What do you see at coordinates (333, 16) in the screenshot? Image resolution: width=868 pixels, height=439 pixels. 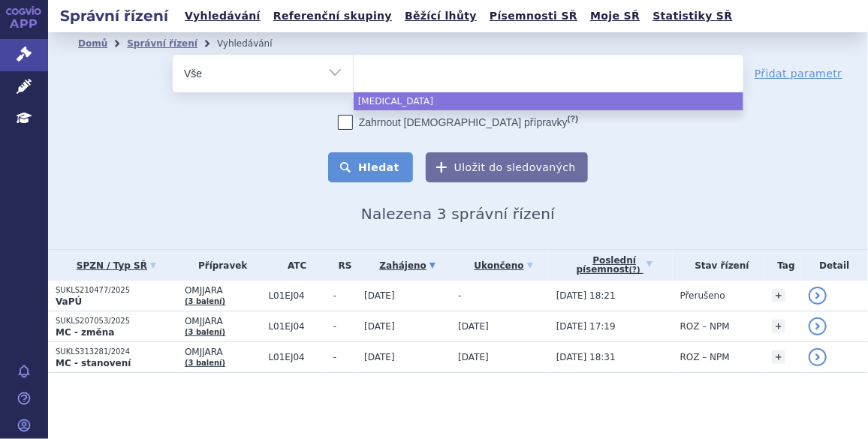 I see `a: Referenční skupiny` at bounding box center [333, 16].